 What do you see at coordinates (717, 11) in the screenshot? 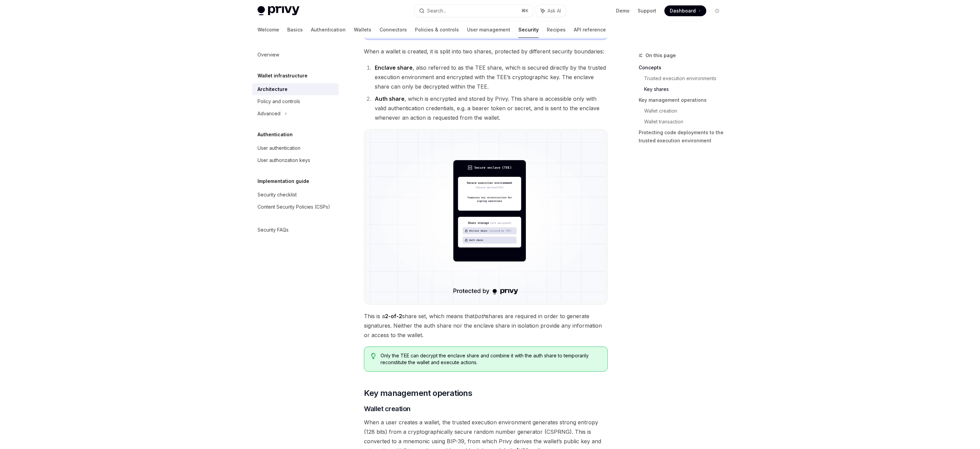
I see `button: Toggle dark mode` at bounding box center [717, 11].